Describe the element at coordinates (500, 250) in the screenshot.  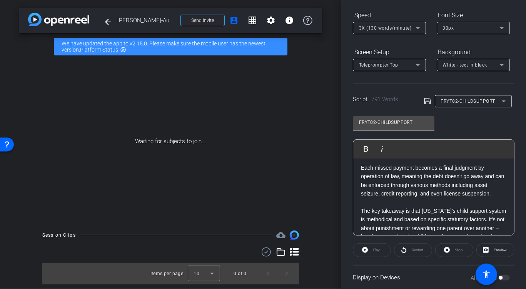
I see `span: Preview` at that location.